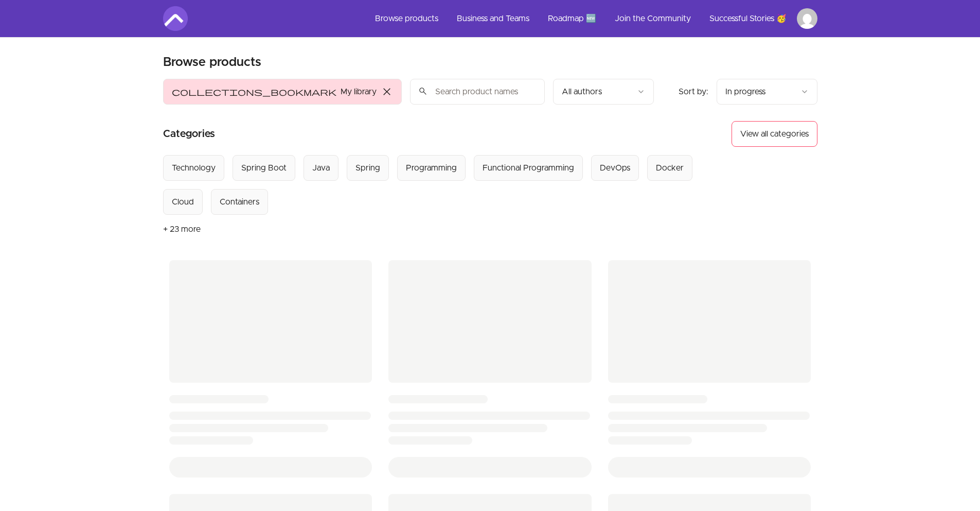 The width and height of the screenshot is (980, 511). What do you see at coordinates (572, 18) in the screenshot?
I see `a: Roadmap 🆕` at bounding box center [572, 18].